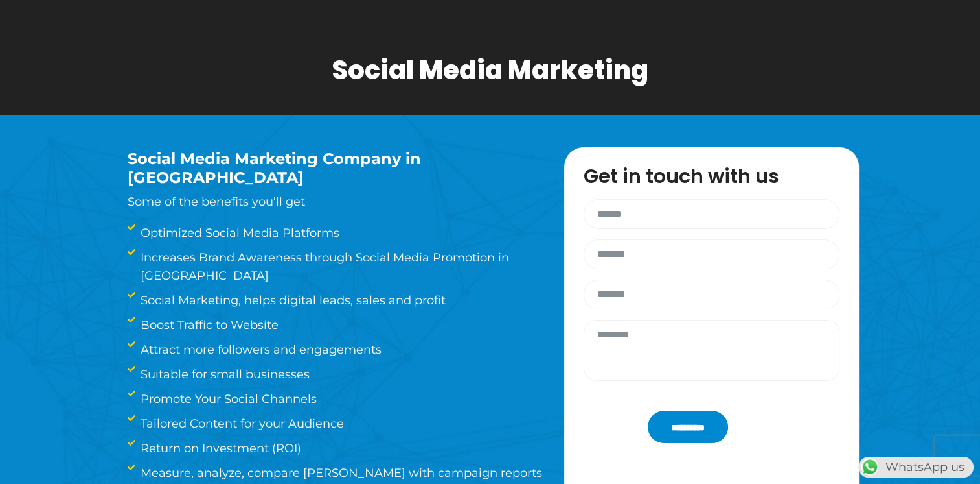  I want to click on span: Optimized Social Media Platforms, so click(239, 232).